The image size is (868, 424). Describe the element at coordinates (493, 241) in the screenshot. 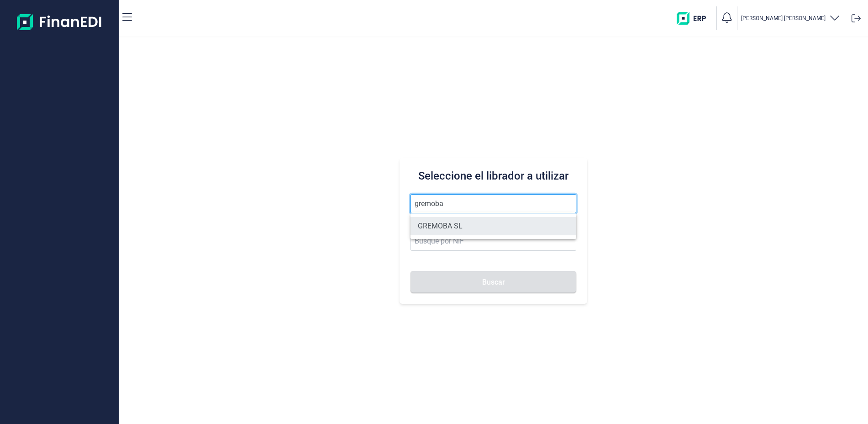

I see `input: Busque por NIF` at that location.